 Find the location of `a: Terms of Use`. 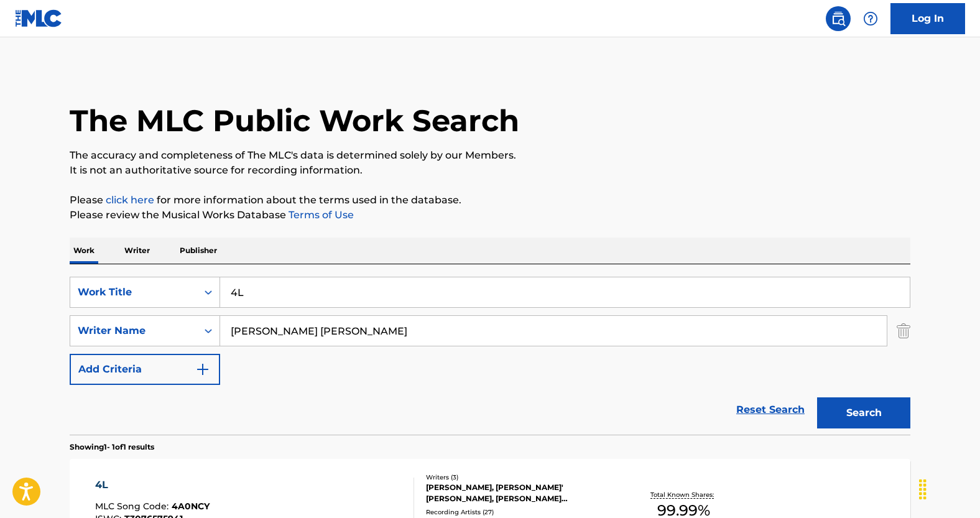

a: Terms of Use is located at coordinates (319, 214).